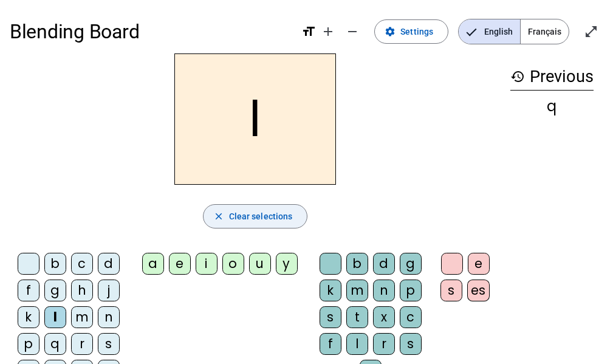 The width and height of the screenshot is (613, 364). What do you see at coordinates (352, 32) in the screenshot?
I see `mat-icon: remove` at bounding box center [352, 32].